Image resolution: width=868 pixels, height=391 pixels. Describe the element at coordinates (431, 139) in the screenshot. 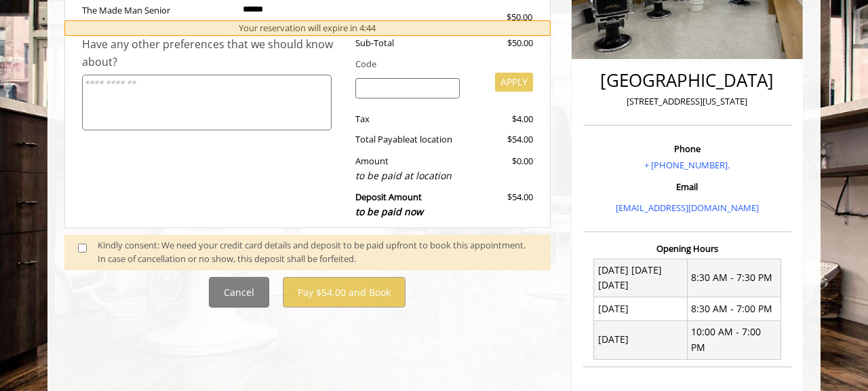

I see `span: at location` at that location.